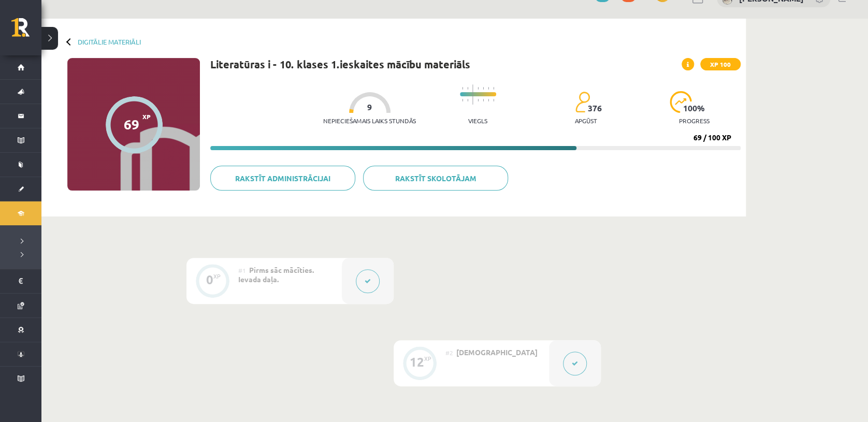 This screenshot has width=868, height=422. What do you see at coordinates (586, 120) in the screenshot?
I see `p: apgūst` at bounding box center [586, 120].